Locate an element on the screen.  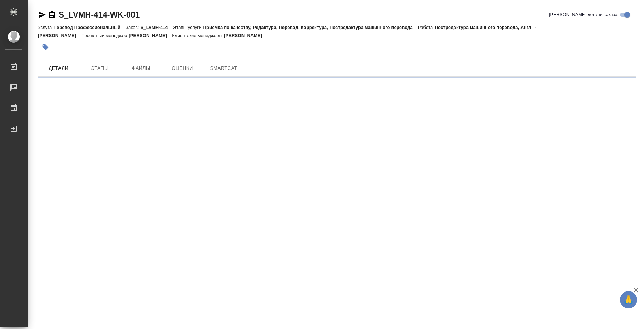
p: Проектный менеджер is located at coordinates (105, 36).